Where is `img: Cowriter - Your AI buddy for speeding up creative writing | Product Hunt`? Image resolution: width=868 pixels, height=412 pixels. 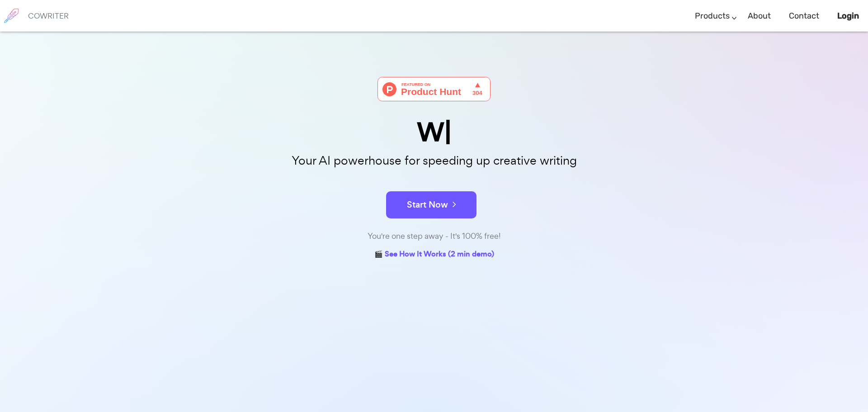
img: Cowriter - Your AI buddy for speeding up creative writing | Product Hunt is located at coordinates (434, 89).